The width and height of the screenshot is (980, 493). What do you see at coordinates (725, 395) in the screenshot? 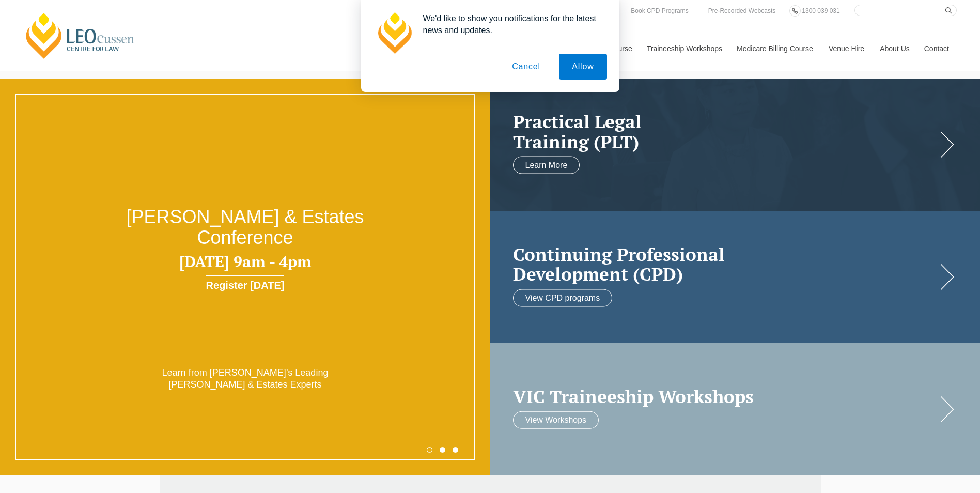
I see `h2: VIC Traineeship Workshops` at bounding box center [725, 395].